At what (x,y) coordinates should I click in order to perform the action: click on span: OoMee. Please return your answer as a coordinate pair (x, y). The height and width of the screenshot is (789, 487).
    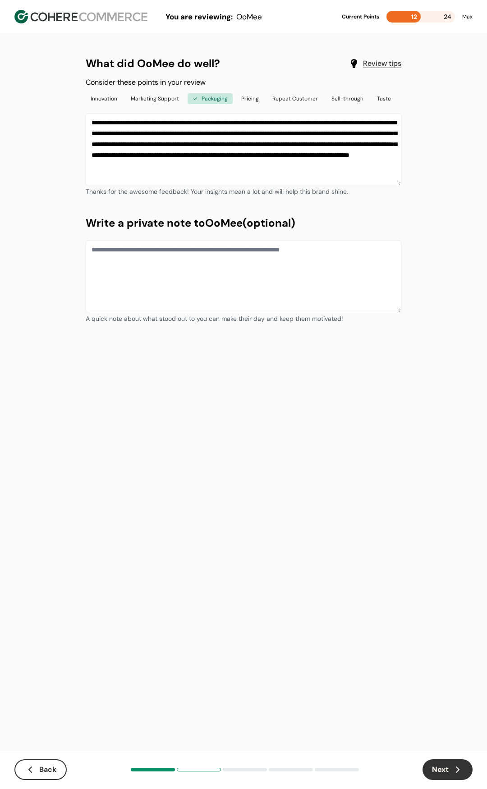
    Looking at the image, I should click on (249, 17).